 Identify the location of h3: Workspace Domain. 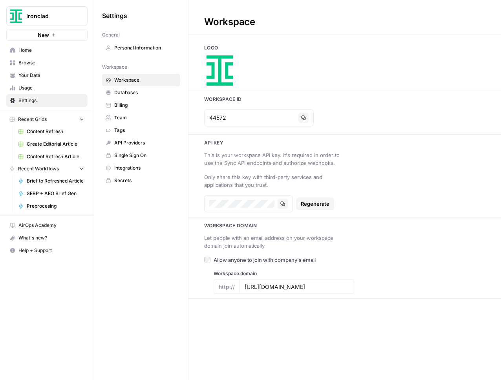
(345, 226).